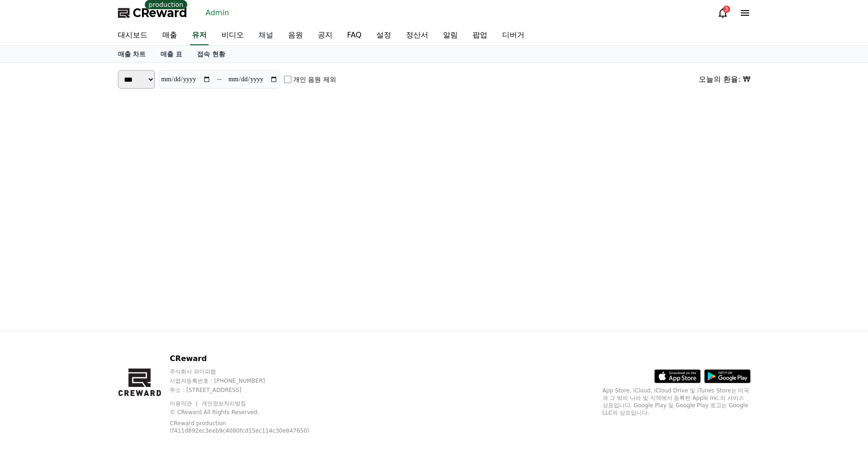  What do you see at coordinates (153, 13) in the screenshot?
I see `a: CReward` at bounding box center [153, 13].